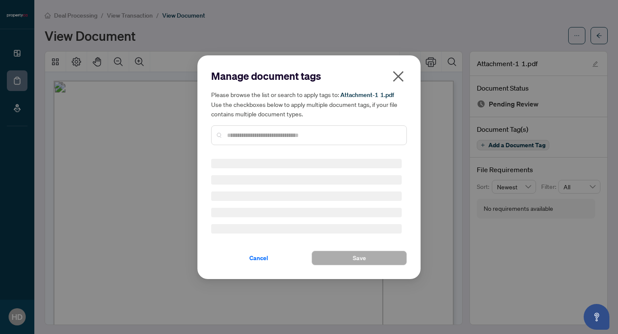 The height and width of the screenshot is (334, 618). What do you see at coordinates (309, 104) in the screenshot?
I see `h5: Please browse the list or search to apply tags to: Use the checkboxes below to apply multiple doc...` at bounding box center [309, 104].